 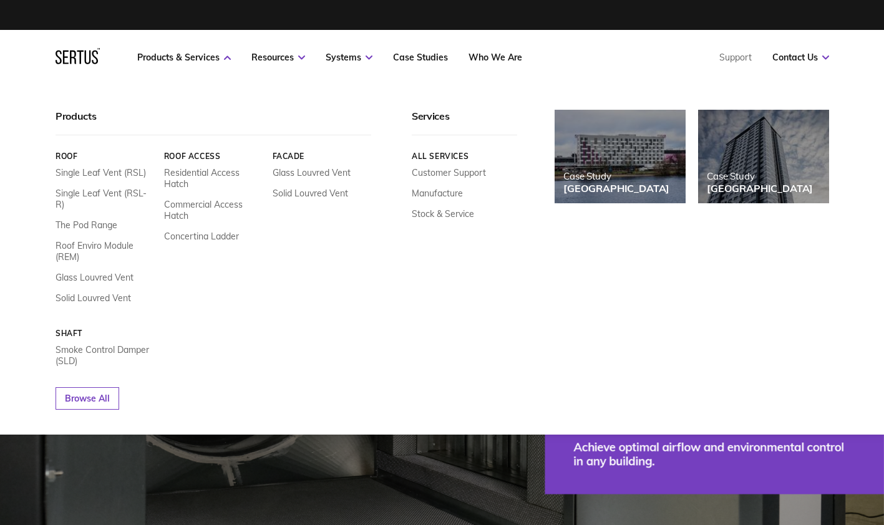 I want to click on a: Systems, so click(x=349, y=57).